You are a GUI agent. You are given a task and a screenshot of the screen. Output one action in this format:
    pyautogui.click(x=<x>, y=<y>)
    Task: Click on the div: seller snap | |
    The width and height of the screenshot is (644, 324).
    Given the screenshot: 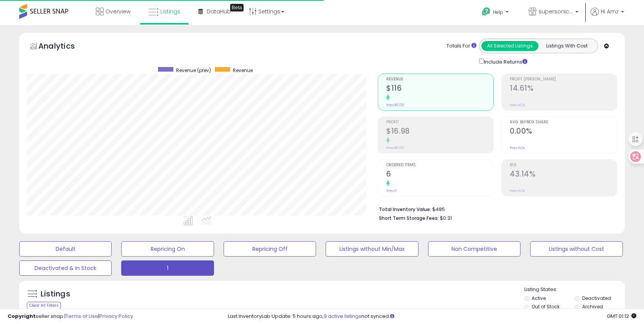 What is the action you would take?
    pyautogui.click(x=70, y=316)
    